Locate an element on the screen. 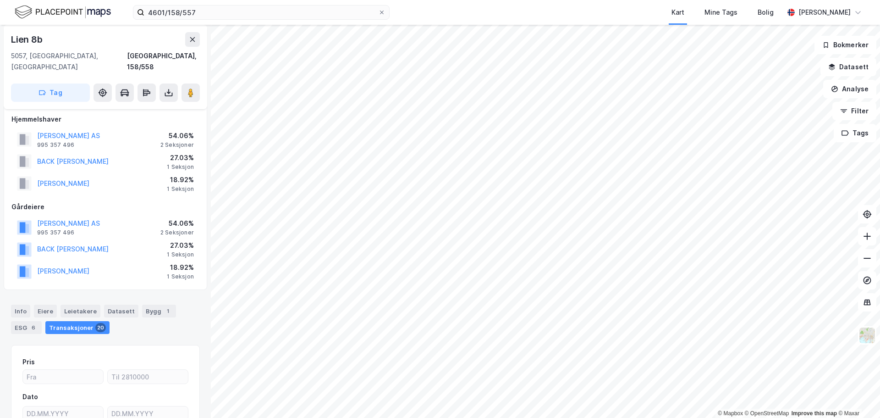  div: Eiere is located at coordinates (45, 311).